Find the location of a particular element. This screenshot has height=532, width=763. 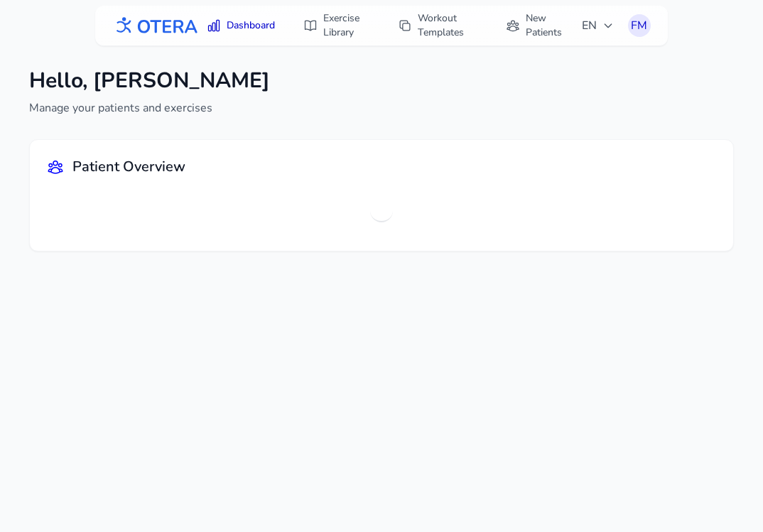

p: Manage your patients and exercises is located at coordinates (149, 108).